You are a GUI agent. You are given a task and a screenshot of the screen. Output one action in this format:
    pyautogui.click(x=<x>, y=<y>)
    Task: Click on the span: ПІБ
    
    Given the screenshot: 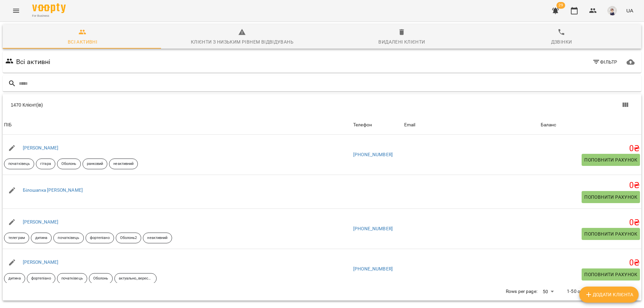 What is the action you would take?
    pyautogui.click(x=177, y=125)
    